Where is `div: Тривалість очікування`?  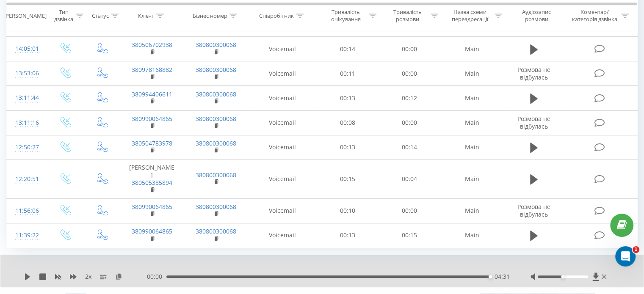
div: Тривалість очікування is located at coordinates (346, 16).